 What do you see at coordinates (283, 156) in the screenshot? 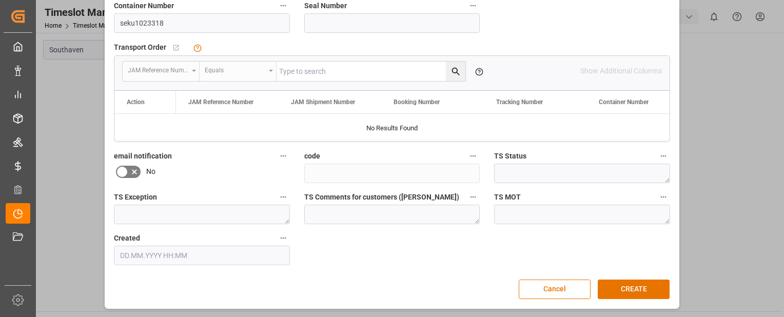
I see `button: email notification` at bounding box center [283, 156].